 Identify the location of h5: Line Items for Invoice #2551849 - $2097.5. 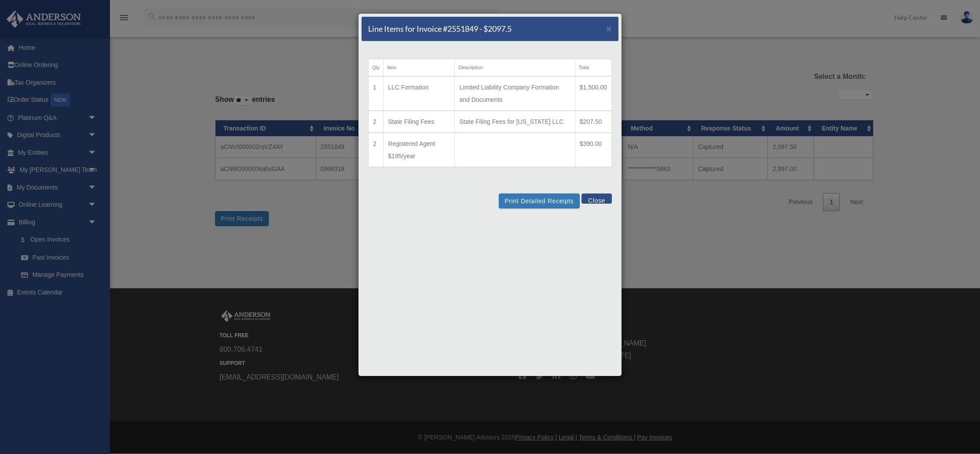
(440, 28).